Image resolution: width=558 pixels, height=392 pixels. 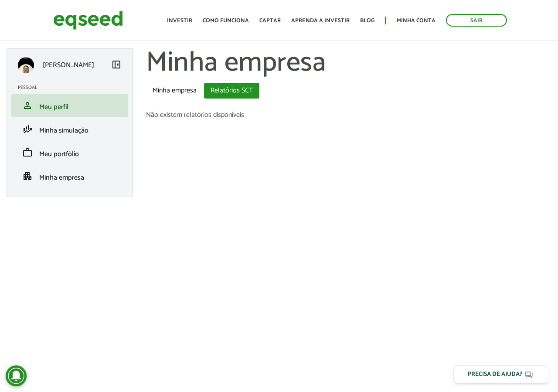 I want to click on li: Minha simulação, so click(x=70, y=129).